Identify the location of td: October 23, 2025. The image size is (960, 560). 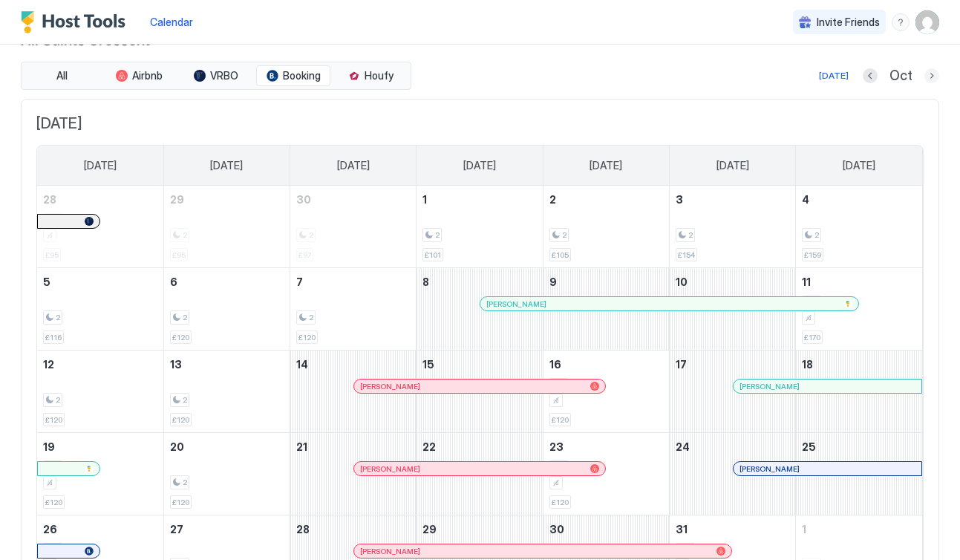
(606, 474).